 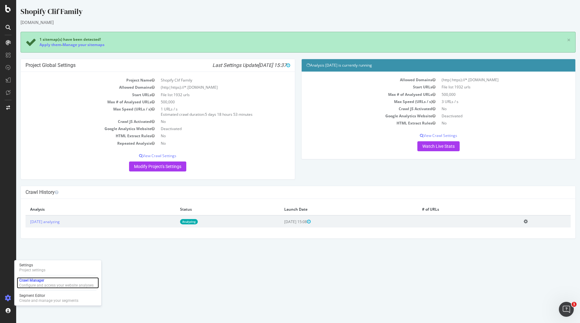 What do you see at coordinates (488, 101) in the screenshot?
I see `td: 3 URLs / s` at bounding box center [488, 101].